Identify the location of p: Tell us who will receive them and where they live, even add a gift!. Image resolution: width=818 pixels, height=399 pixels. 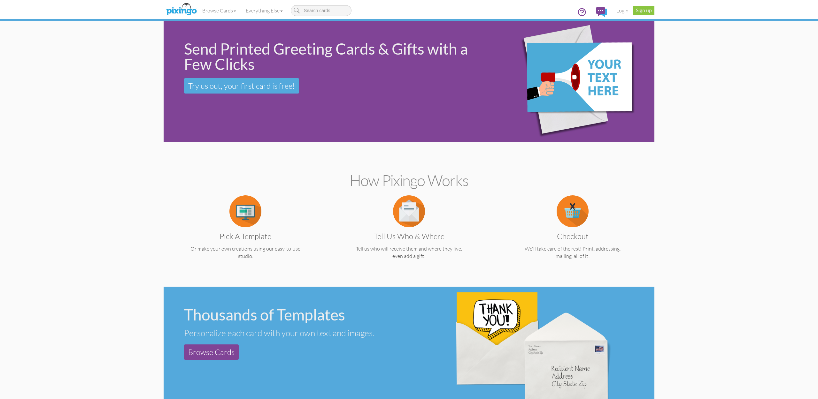
(409, 253).